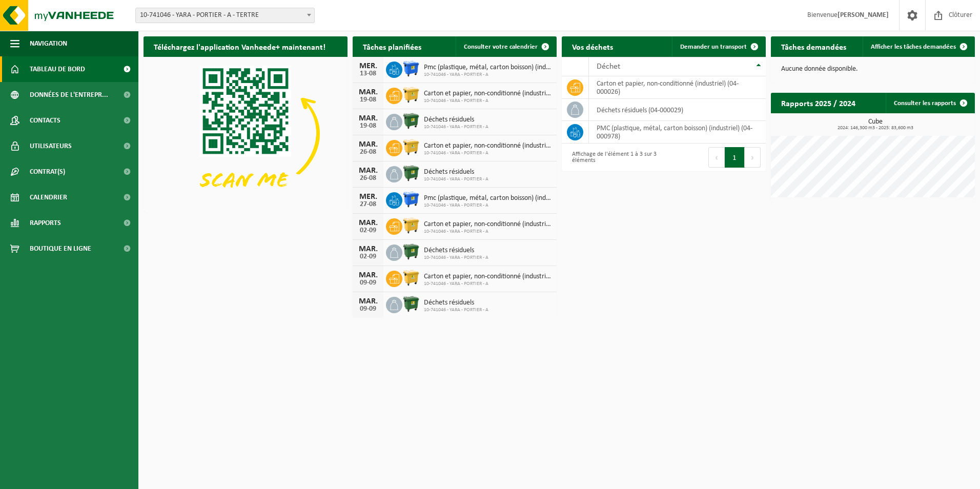 Image resolution: width=980 pixels, height=489 pixels. I want to click on span: 10-741046 - YARA - PORTIER - A - TERTRE, so click(225, 16).